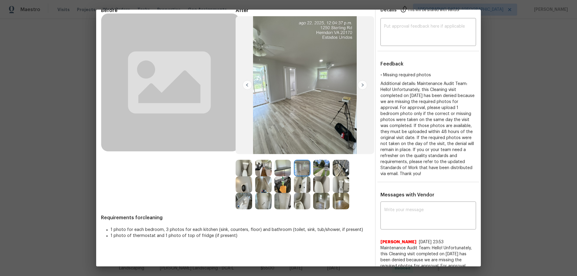 Image resolution: width=577 pixels, height=276 pixels. Describe the element at coordinates (247, 85) in the screenshot. I see `img: left-chevron-button-url` at that location.